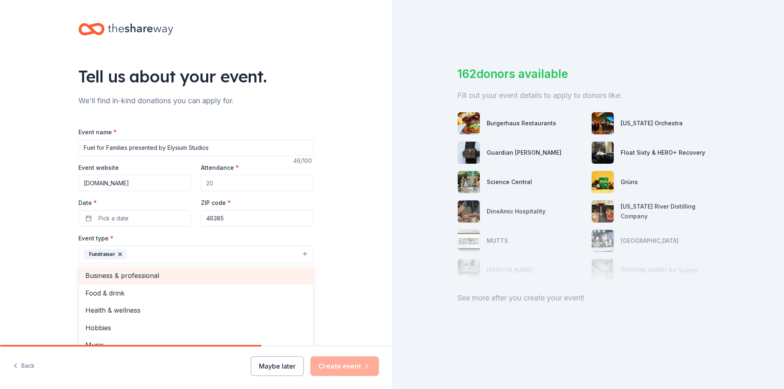 This screenshot has height=389, width=784. Describe the element at coordinates (196, 276) in the screenshot. I see `span: Business & professional` at that location.